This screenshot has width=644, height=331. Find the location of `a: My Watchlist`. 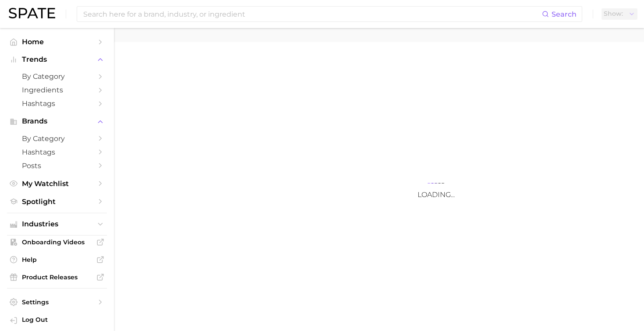

a: My Watchlist is located at coordinates (57, 184).